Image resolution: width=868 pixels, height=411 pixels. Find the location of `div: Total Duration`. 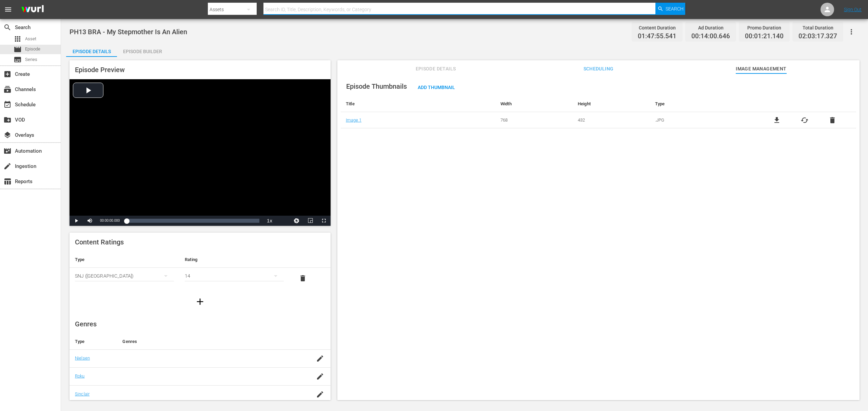

div: Total Duration is located at coordinates (817, 27).